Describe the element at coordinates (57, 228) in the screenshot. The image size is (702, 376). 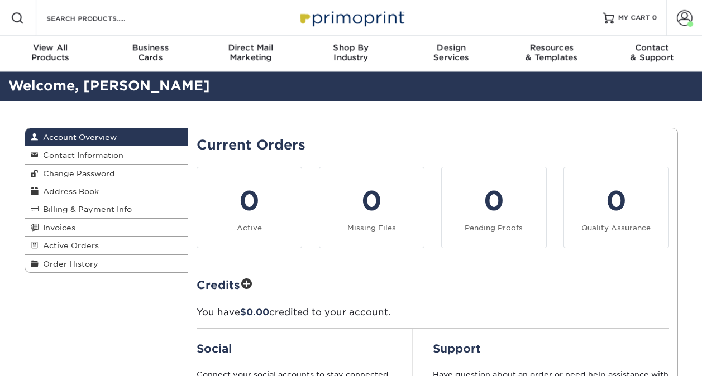
I see `span: Invoices` at that location.